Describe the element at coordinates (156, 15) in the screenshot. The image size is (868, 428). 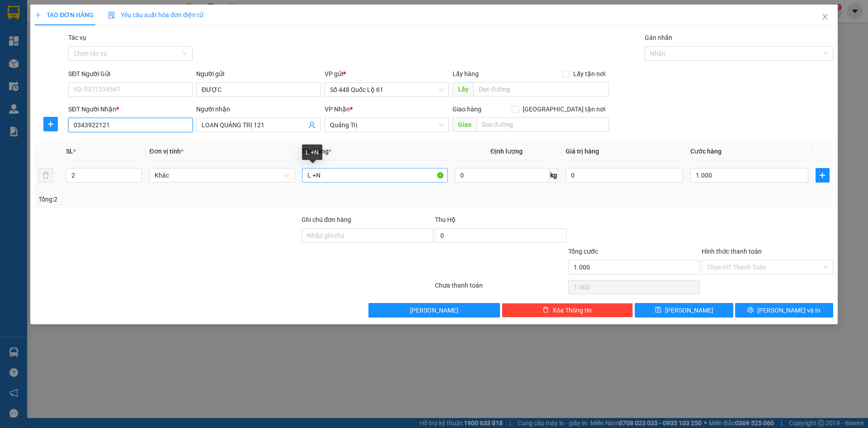
I see `span: Yêu cầu xuất hóa đơn điện tử` at that location.